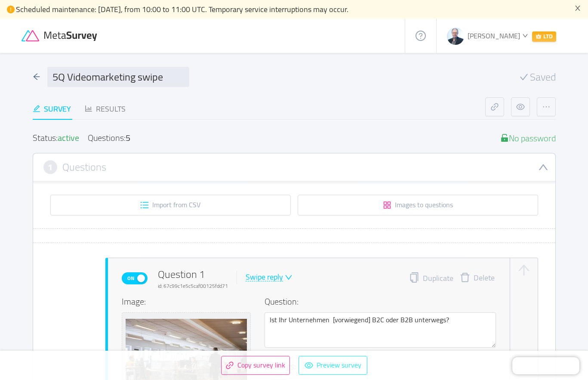 This screenshot has width=588, height=380. Describe the element at coordinates (11, 10) in the screenshot. I see `i: icon: exclamation-circle` at that location.